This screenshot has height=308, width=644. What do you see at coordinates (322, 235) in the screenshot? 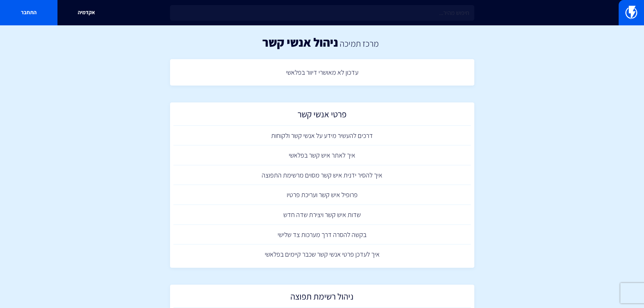
I see `a: בקשה להסרה דרך מערכות צד שלישי` at bounding box center [322, 235].